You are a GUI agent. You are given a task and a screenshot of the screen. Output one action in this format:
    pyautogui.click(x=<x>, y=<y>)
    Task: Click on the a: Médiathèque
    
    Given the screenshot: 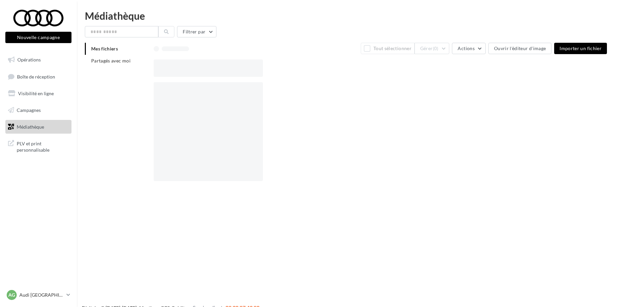 What is the action you would take?
    pyautogui.click(x=38, y=127)
    